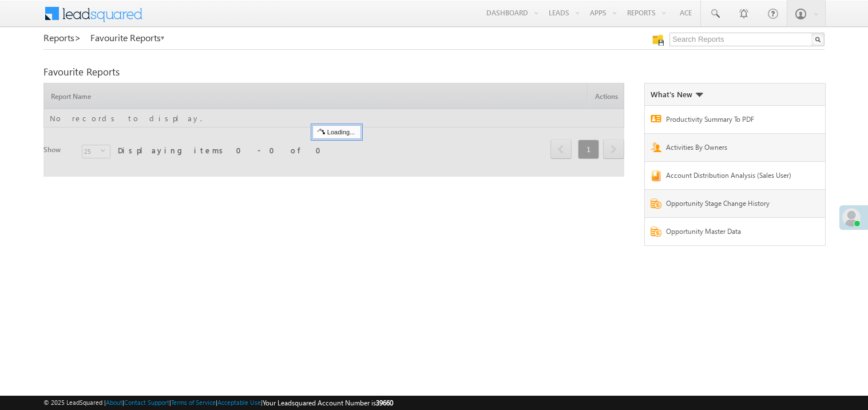 The image size is (868, 410). Describe the element at coordinates (193, 402) in the screenshot. I see `a: Terms of Service` at that location.